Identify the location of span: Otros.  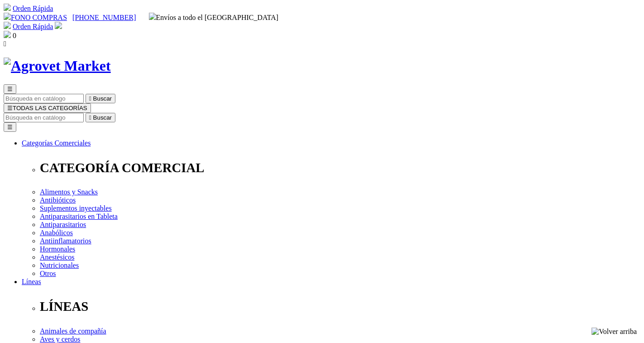
(48, 273).